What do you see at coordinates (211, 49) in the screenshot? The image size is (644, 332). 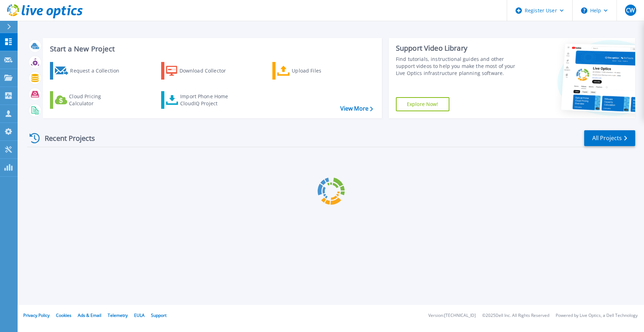 I see `h3: Start a New Project` at bounding box center [211, 49].